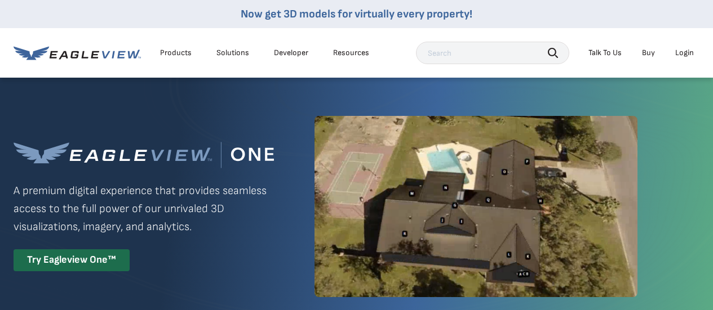 The width and height of the screenshot is (713, 310). I want to click on div: Login, so click(684, 53).